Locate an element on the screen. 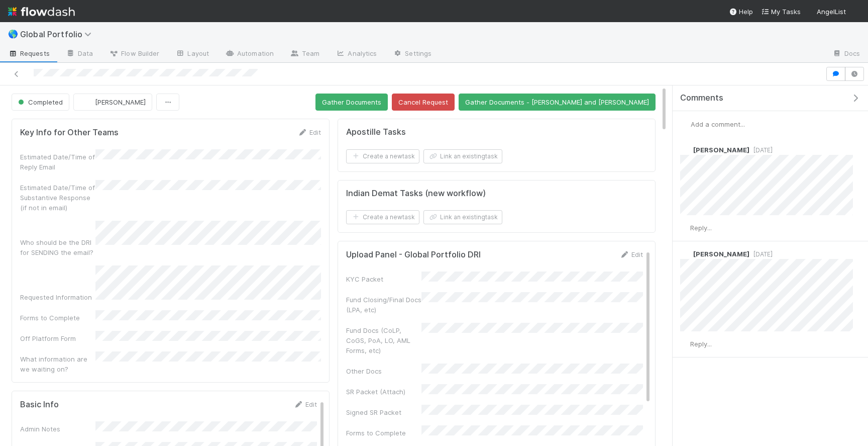  div: Off Platform Form is located at coordinates (58, 338).